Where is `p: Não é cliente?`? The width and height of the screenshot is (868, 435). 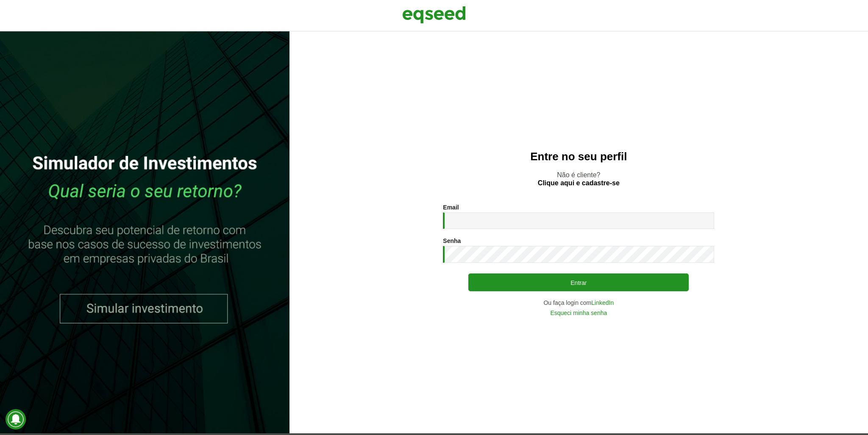 p: Não é cliente? is located at coordinates (578, 179).